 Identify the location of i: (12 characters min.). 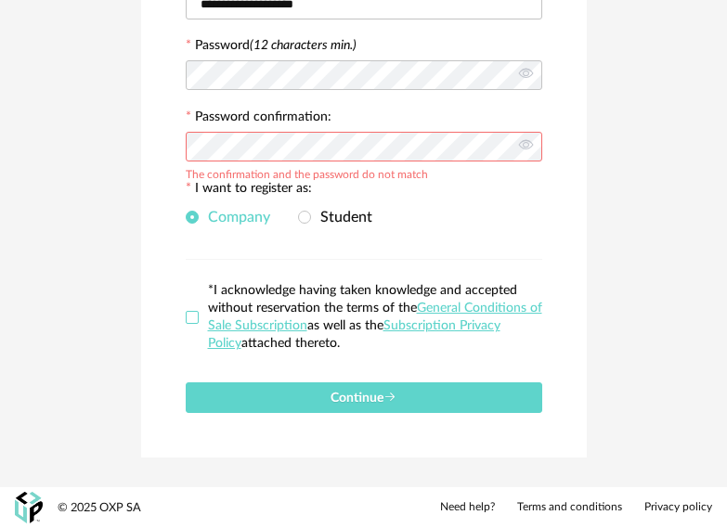
(303, 45).